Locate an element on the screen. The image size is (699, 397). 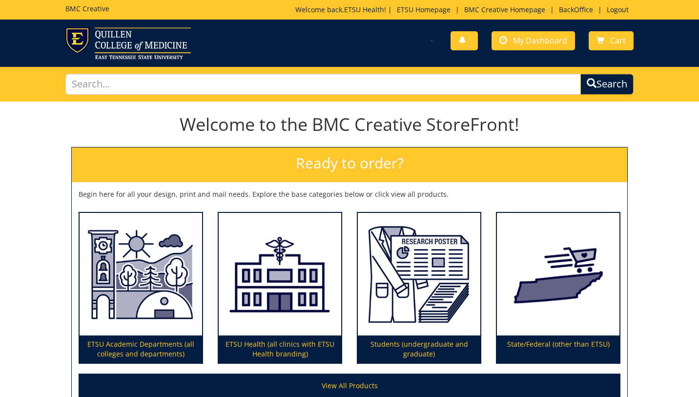
a: ETSU Health (all clinics with ETSU Health branding) is located at coordinates (280, 288).